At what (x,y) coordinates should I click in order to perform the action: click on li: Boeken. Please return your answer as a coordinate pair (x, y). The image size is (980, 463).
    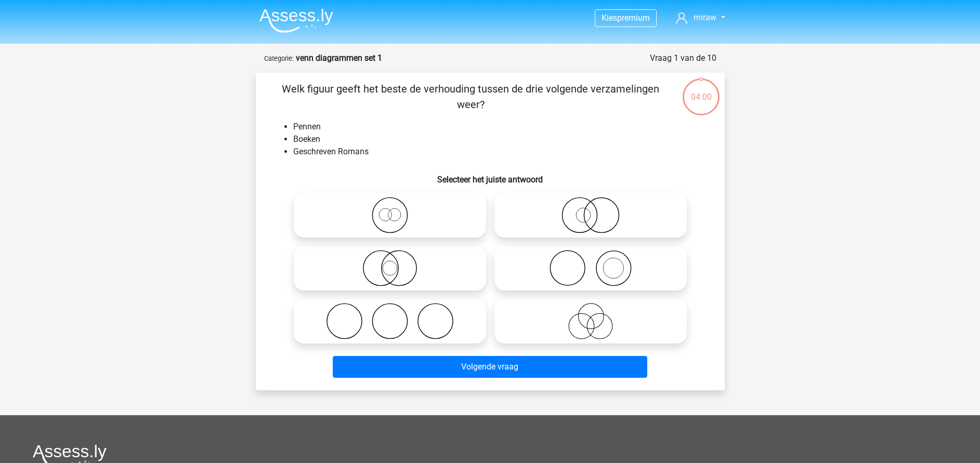
    Looking at the image, I should click on (501, 139).